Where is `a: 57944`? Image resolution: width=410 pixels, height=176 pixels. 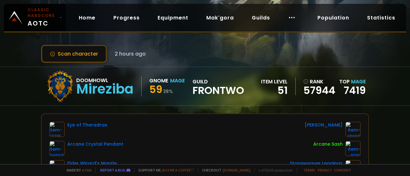
a: 57944 is located at coordinates (319, 91).